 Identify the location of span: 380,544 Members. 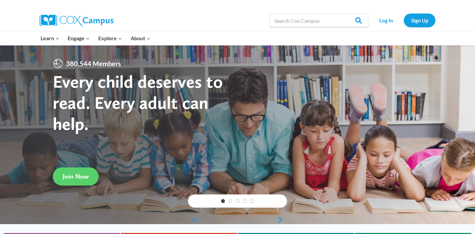
(93, 64).